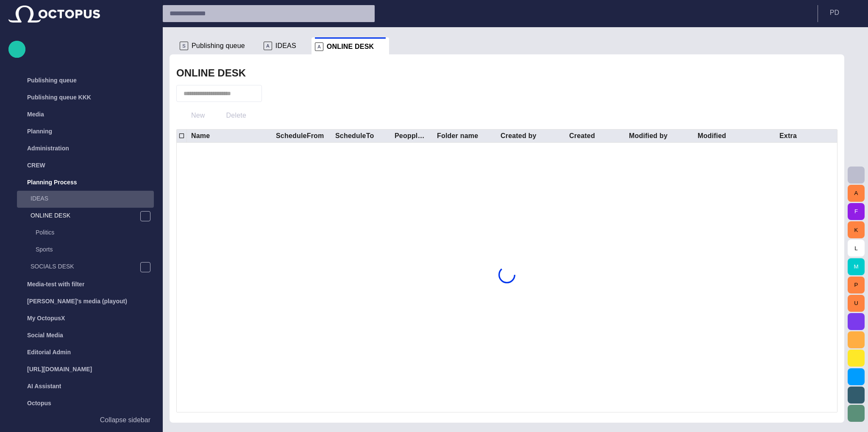 This screenshot has height=432, width=868. I want to click on div: AONLINE DESK, so click(350, 46).